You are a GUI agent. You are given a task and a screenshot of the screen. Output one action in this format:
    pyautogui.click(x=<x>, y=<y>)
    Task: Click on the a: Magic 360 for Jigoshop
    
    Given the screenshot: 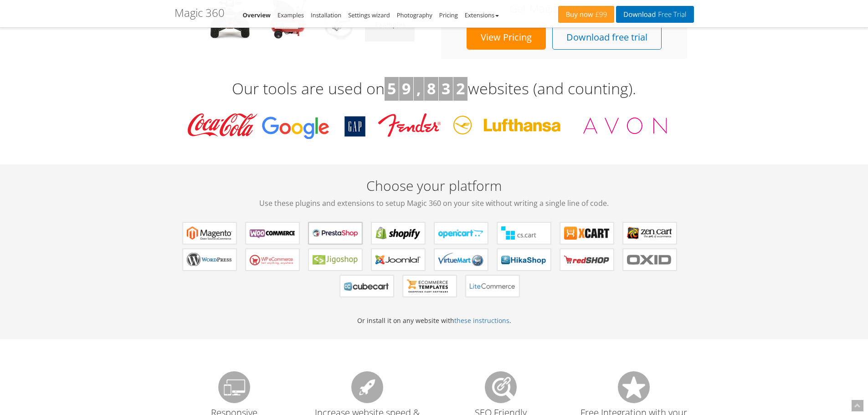 What is the action you would take?
    pyautogui.click(x=335, y=260)
    